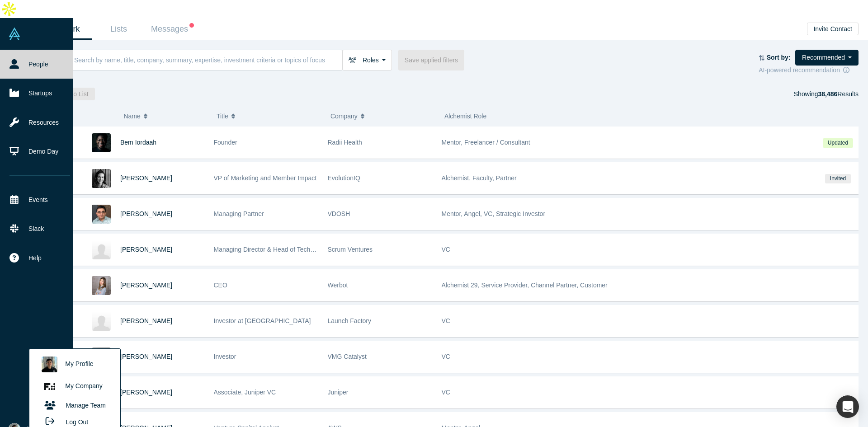 This screenshot has width=868, height=427. I want to click on a: My Company, so click(74, 386).